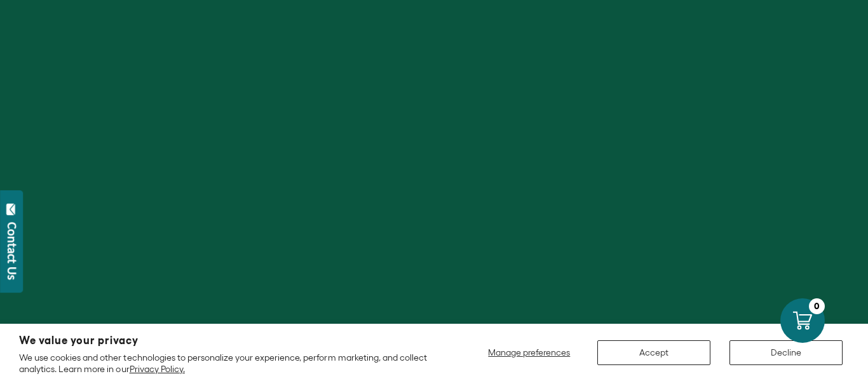 Image resolution: width=868 pixels, height=381 pixels. Describe the element at coordinates (229, 340) in the screenshot. I see `h2: We value your privacy` at that location.